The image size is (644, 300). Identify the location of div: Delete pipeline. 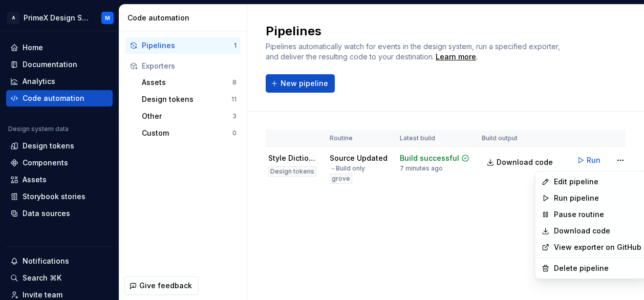
(598, 269).